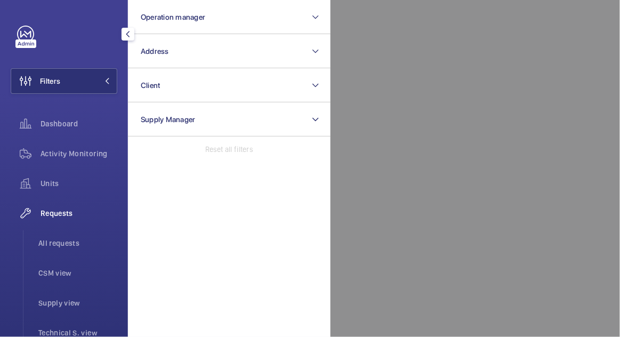  I want to click on span: Requests, so click(79, 213).